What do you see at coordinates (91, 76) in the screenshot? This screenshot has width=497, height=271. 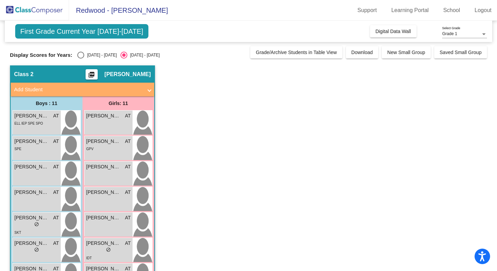 I see `mat-icon: picture_as_pdf` at bounding box center [91, 76].